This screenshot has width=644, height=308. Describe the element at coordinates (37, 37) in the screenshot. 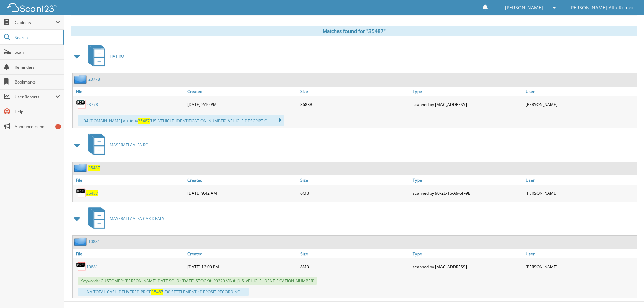

I see `span: Search` at that location.